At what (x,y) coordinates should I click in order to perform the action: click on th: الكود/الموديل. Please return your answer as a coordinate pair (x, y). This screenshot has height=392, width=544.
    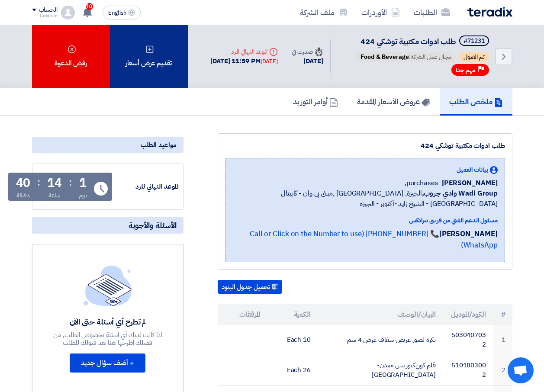
    Looking at the image, I should click on (468, 315).